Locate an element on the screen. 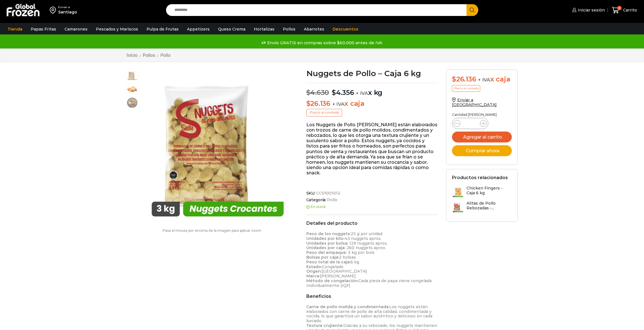 This screenshot has height=330, width=644. strong: Estado: is located at coordinates (314, 267).